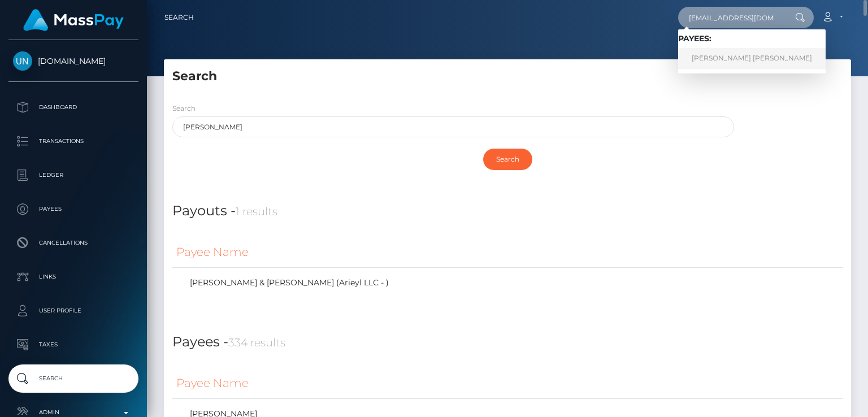 The image size is (868, 417). What do you see at coordinates (74, 209) in the screenshot?
I see `p: Payees` at bounding box center [74, 209].